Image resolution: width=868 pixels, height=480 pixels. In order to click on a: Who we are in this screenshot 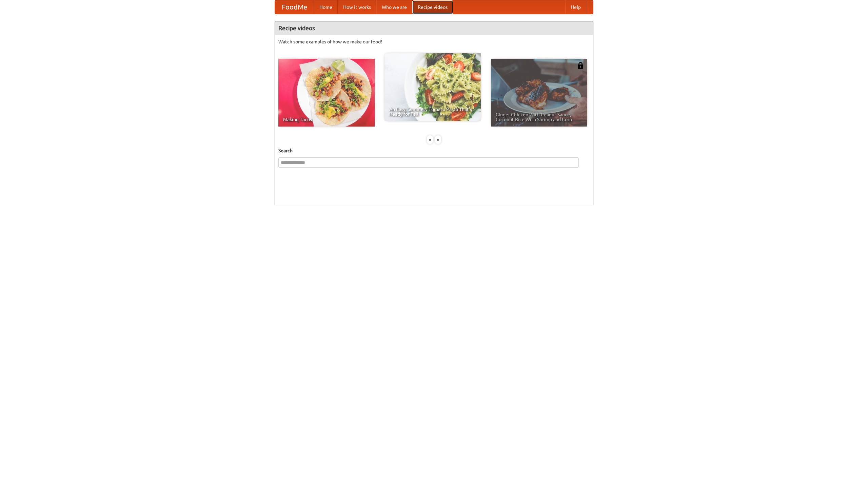, I will do `click(394, 7)`.